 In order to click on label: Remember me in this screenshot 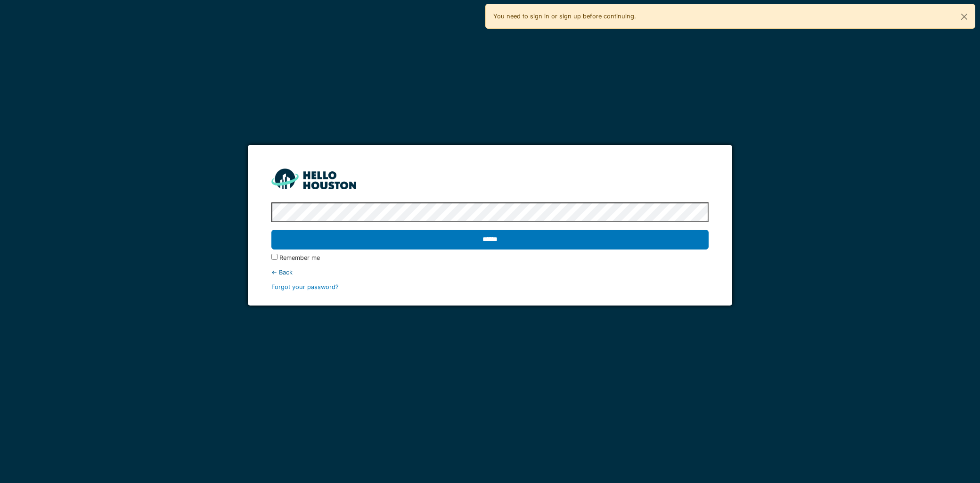, I will do `click(300, 257)`.